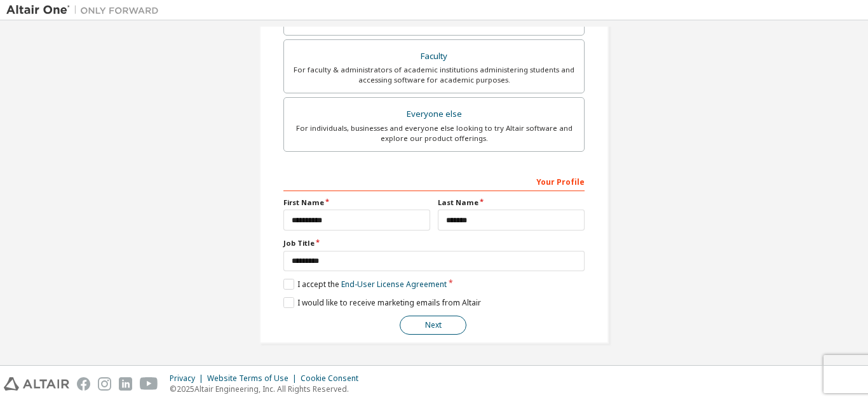 Image resolution: width=868 pixels, height=402 pixels. What do you see at coordinates (382, 302) in the screenshot?
I see `label: I would like to receive marketing emails from Altair` at bounding box center [382, 302].